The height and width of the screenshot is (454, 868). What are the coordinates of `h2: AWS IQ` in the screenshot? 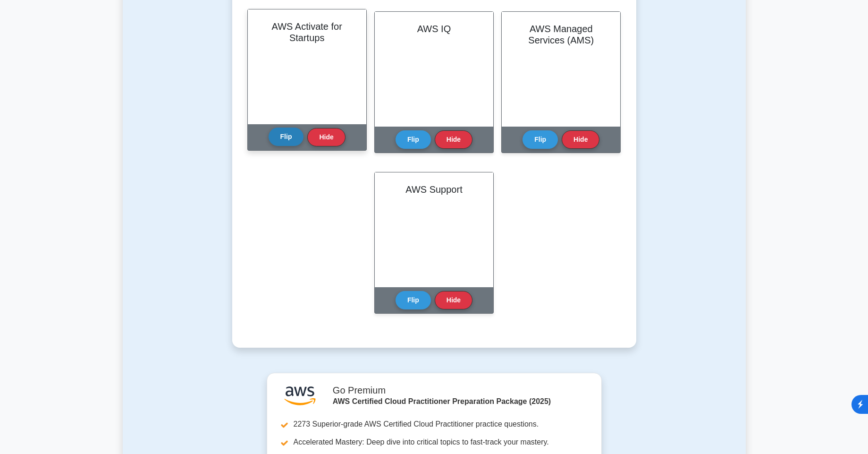 It's located at (434, 28).